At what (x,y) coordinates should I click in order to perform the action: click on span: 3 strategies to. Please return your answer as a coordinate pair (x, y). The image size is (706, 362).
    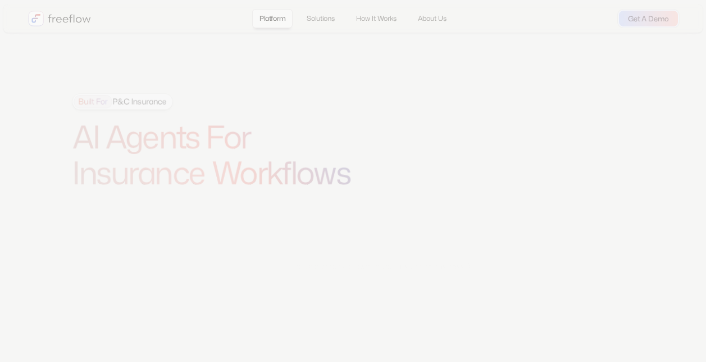
    Looking at the image, I should click on (267, 266).